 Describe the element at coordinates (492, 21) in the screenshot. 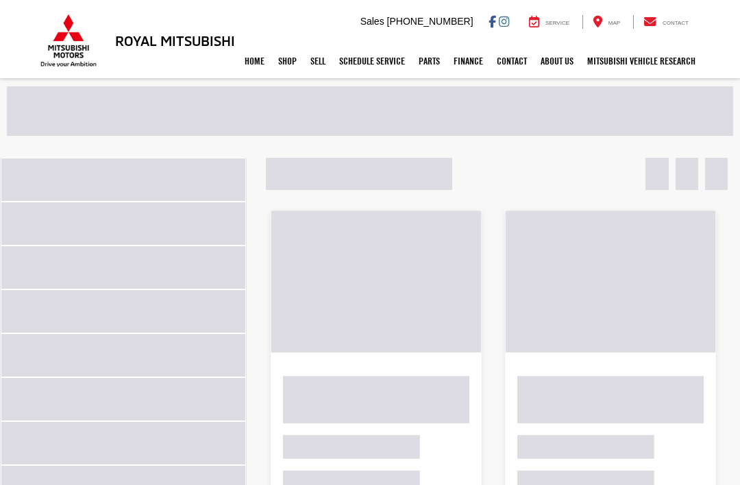

I see `a: Facebook: Click to visit our Facebook page` at that location.